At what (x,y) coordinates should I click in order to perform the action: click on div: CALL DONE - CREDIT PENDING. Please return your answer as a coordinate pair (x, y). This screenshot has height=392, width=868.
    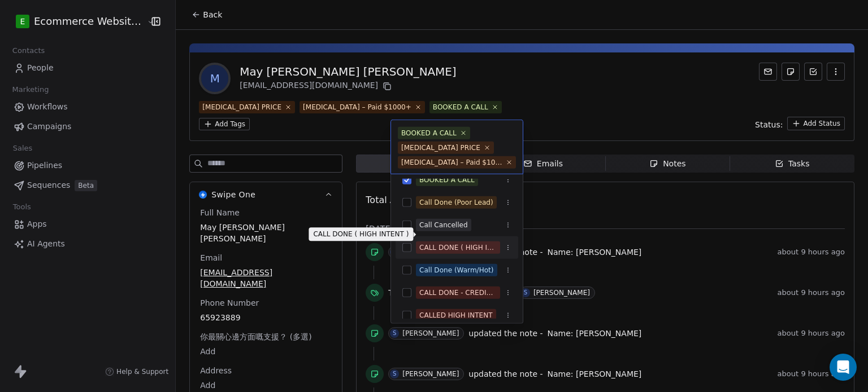
    Looking at the image, I should click on (458, 293).